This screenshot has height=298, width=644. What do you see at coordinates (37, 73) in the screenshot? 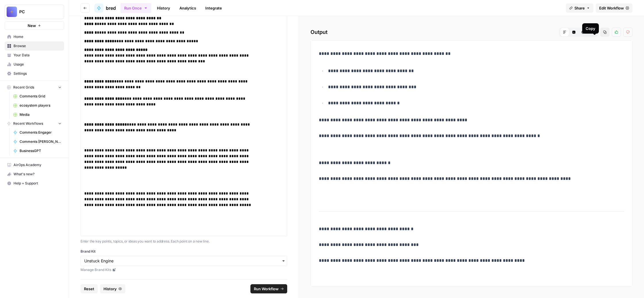
I see `span: Settings` at bounding box center [37, 73].